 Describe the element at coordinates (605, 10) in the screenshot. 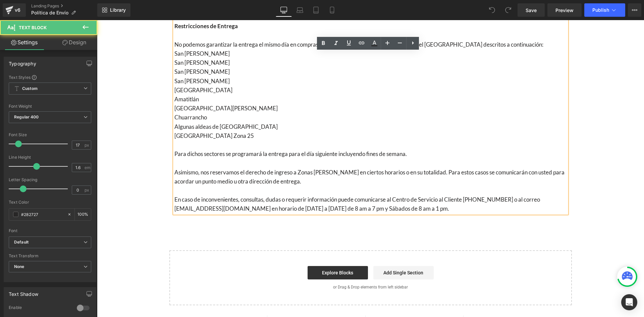

I see `button: Publish` at that location.